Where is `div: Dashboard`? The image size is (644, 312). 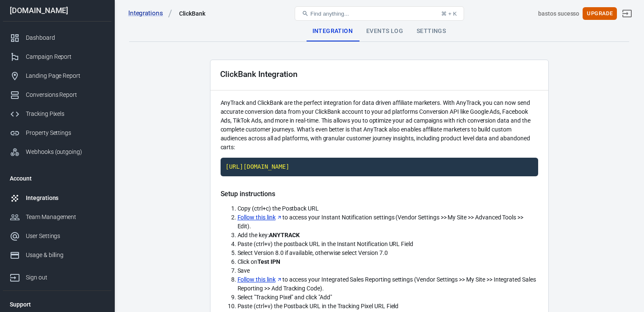
div: Dashboard is located at coordinates (65, 38).